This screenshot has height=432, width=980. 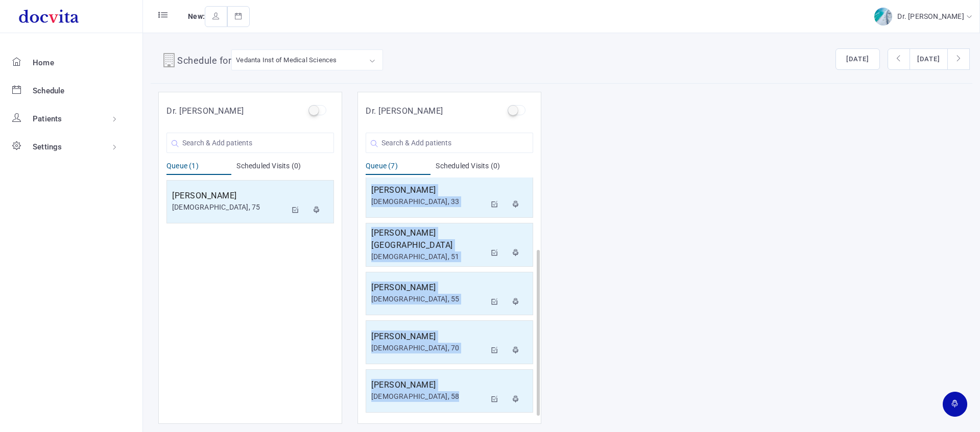 What do you see at coordinates (883, 16) in the screenshot?
I see `img: img-2.jpg` at bounding box center [883, 16].